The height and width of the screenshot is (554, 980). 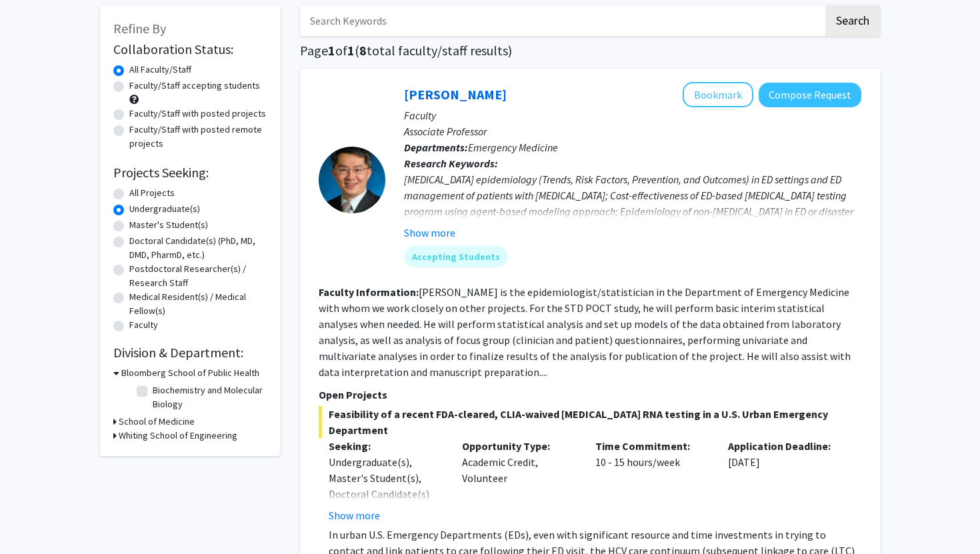 What do you see at coordinates (143, 324) in the screenshot?
I see `label: Faculty` at bounding box center [143, 324].